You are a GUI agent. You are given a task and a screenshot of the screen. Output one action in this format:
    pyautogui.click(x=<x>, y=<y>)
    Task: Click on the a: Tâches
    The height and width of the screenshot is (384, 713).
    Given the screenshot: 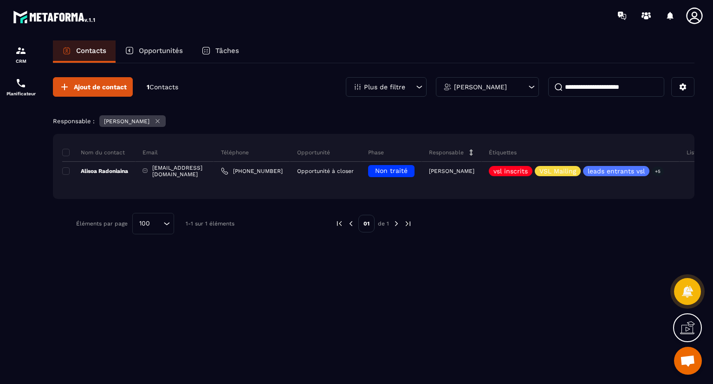 What is the action you would take?
    pyautogui.click(x=220, y=52)
    